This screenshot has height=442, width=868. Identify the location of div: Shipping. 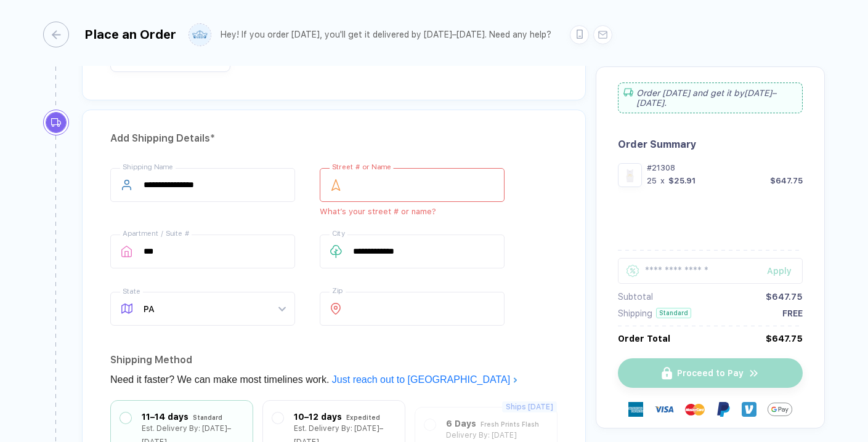
(635, 313).